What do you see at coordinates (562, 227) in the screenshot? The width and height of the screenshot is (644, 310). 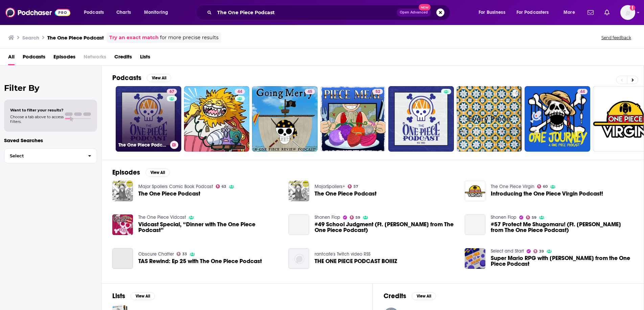 I see `a: #57 Protect Me Shugomaru! (Ft. Steve Yurko from The One Piece Podcast)` at bounding box center [562, 227].